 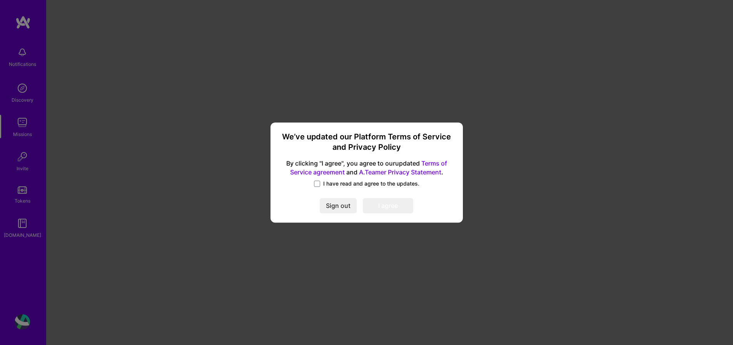 What do you see at coordinates (400, 172) in the screenshot?
I see `a: A.Teamer Privacy Statement` at bounding box center [400, 172].